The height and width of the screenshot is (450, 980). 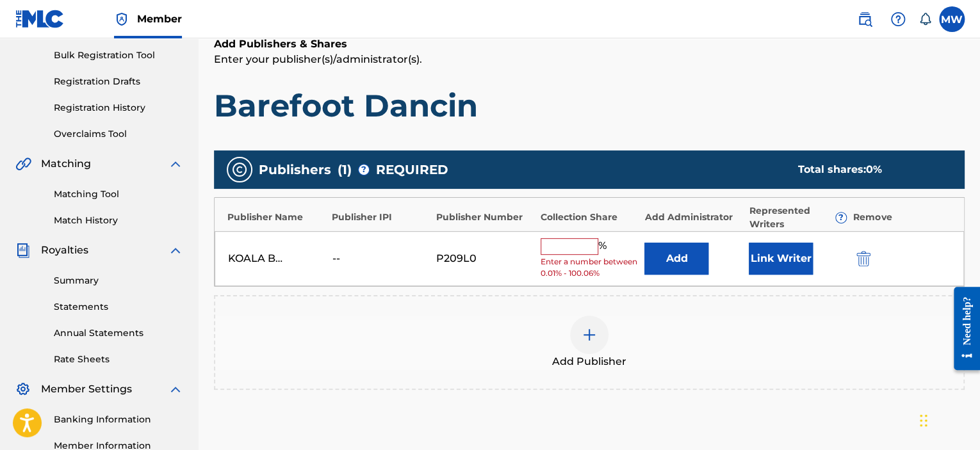 What do you see at coordinates (693, 217) in the screenshot?
I see `div: Add Administrator` at bounding box center [693, 217].